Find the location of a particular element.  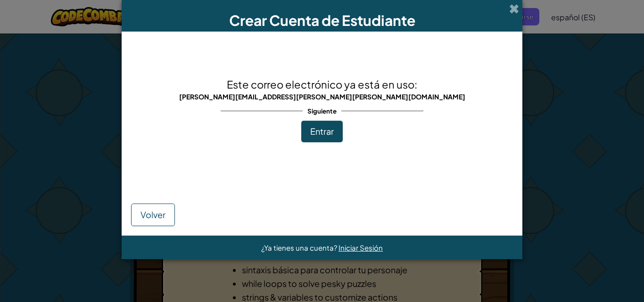

span: Crear Cuenta de Estudiante is located at coordinates (322, 20).